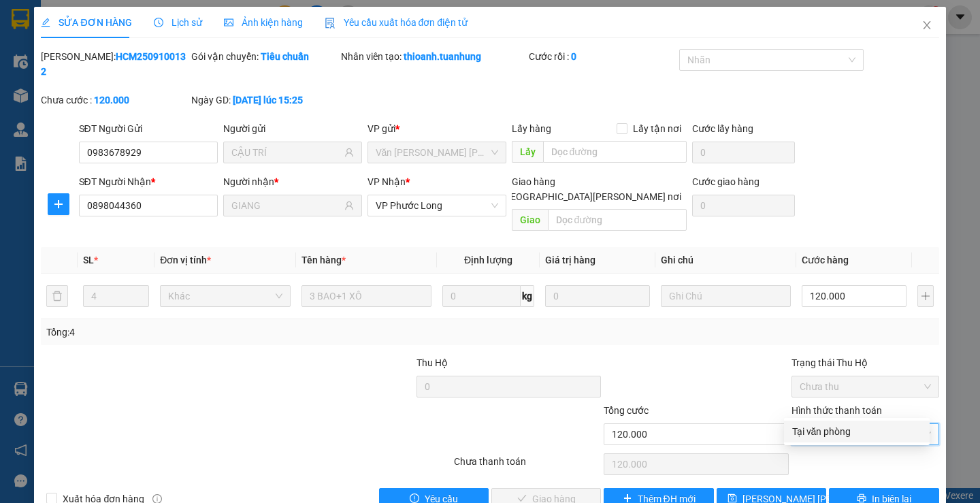 This screenshot has height=503, width=980. What do you see at coordinates (824, 260) in the screenshot?
I see `span: Cước hàng` at bounding box center [824, 260].